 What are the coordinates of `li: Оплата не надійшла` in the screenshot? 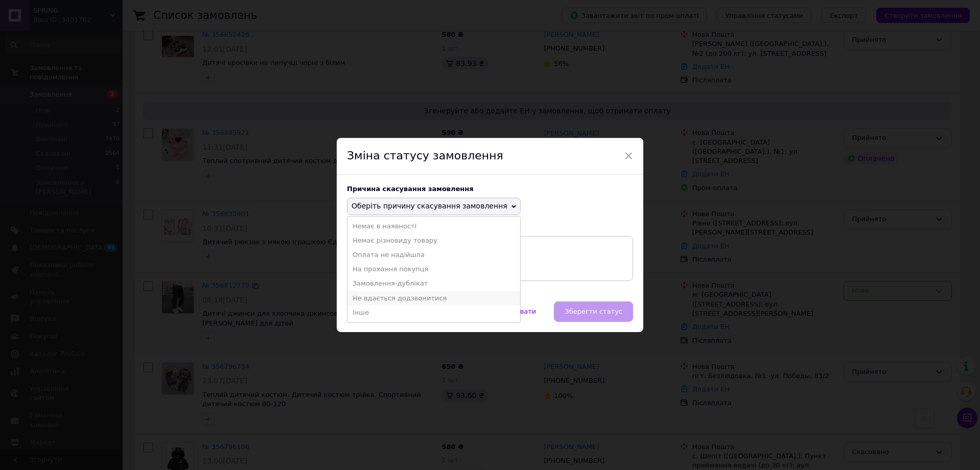 It's located at (434, 255).